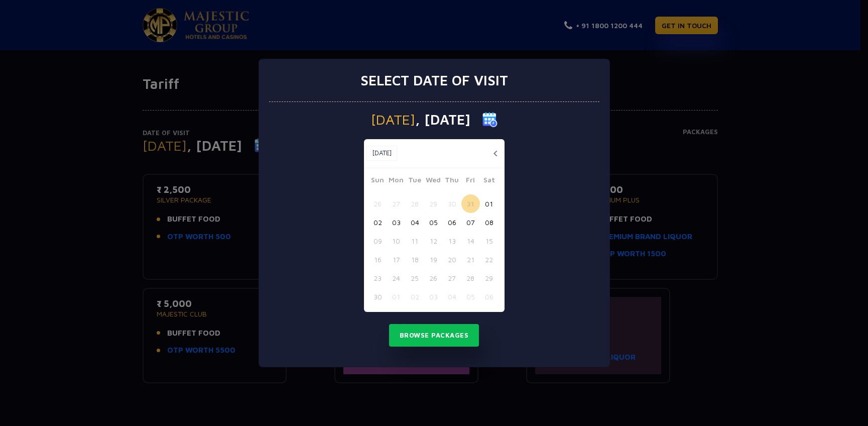 This screenshot has height=426, width=868. Describe the element at coordinates (471, 204) in the screenshot. I see `button: 31` at that location.